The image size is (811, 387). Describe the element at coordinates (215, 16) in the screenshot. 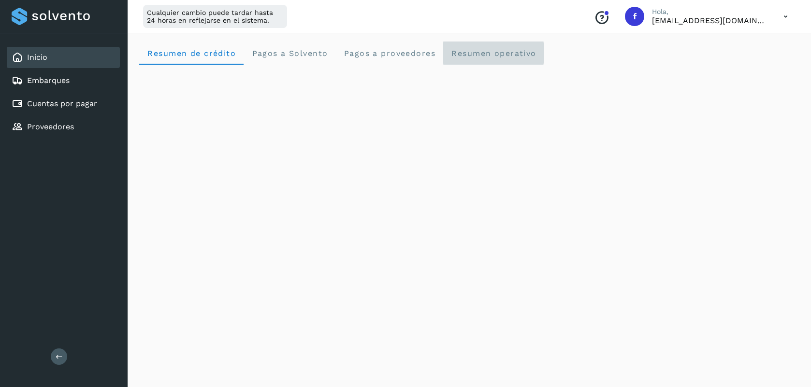

I see `div: Cualquier cambio puede tardar hasta 24 horas en reflejarse en el sistema.` at that location.